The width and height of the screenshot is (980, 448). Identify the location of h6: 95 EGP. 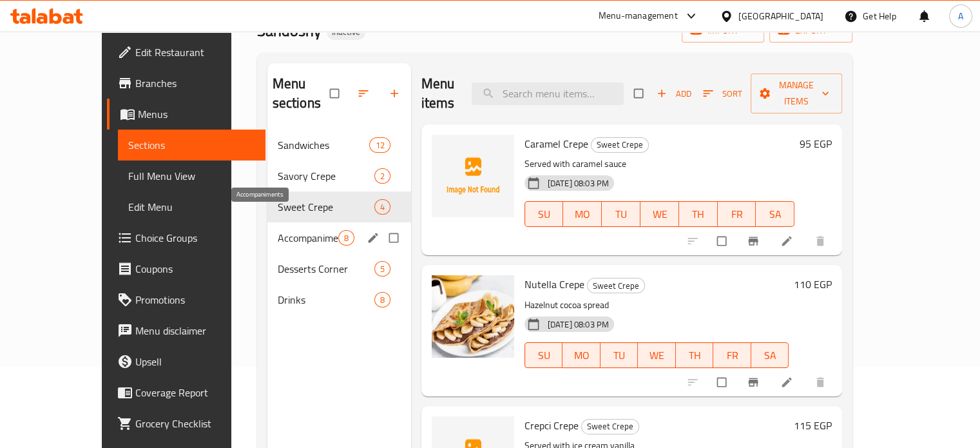
(816, 143).